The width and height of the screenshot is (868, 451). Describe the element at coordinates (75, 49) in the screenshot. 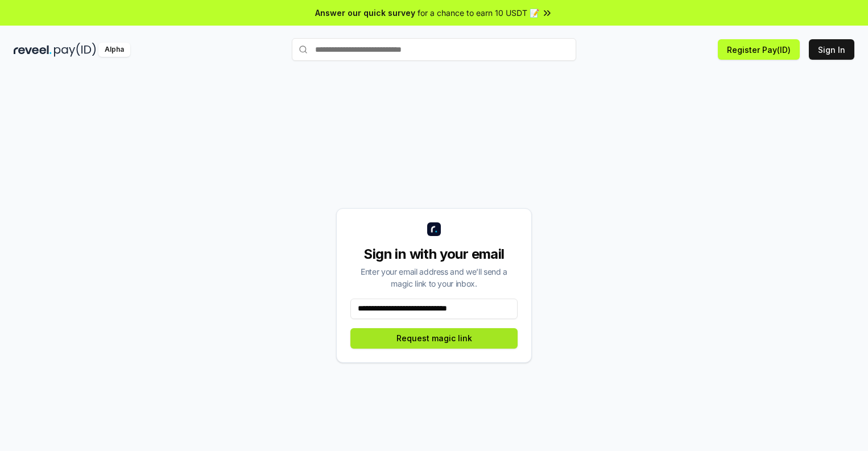

I see `img: pay_id` at that location.